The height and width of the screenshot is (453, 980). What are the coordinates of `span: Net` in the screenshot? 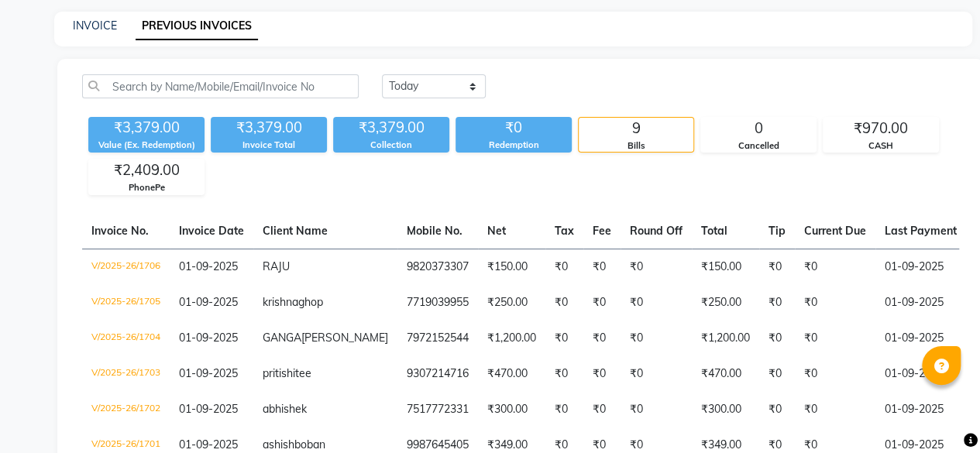 It's located at (497, 230).